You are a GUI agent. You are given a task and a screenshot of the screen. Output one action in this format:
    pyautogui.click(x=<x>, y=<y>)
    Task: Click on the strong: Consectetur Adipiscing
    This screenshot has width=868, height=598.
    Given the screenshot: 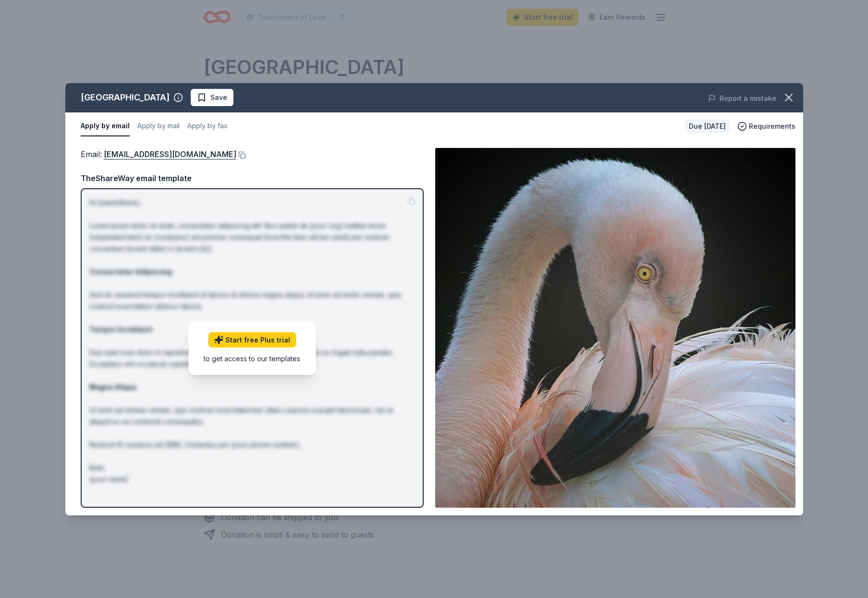 What is the action you would take?
    pyautogui.click(x=131, y=272)
    